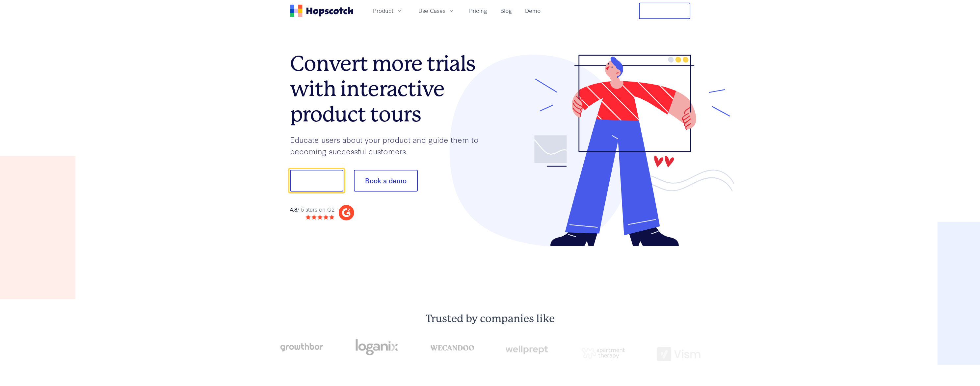  What do you see at coordinates (321, 11) in the screenshot?
I see `a: Home` at bounding box center [321, 11].